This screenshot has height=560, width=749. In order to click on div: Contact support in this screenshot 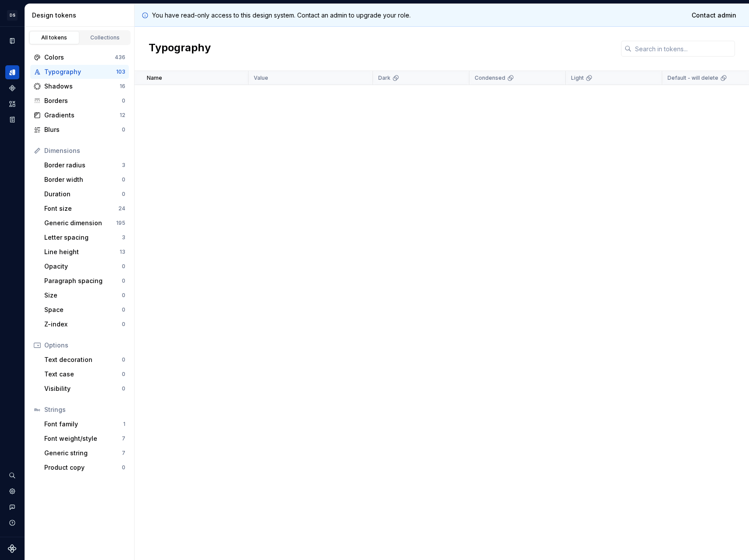, I will do `click(12, 507)`.